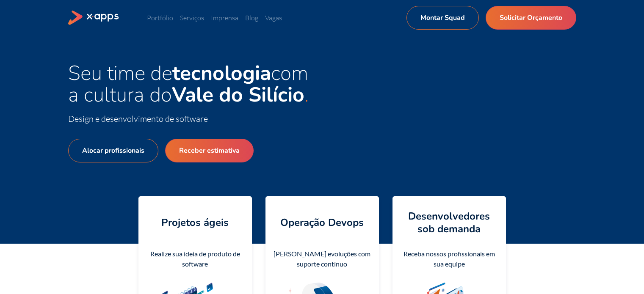 This screenshot has height=294, width=644. Describe the element at coordinates (531, 18) in the screenshot. I see `a: Solicitar Orçamento` at that location.